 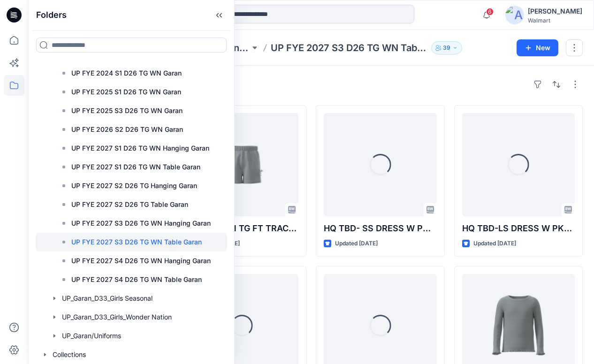 What do you see at coordinates (141, 261) in the screenshot?
I see `p: UP FYE 2027 S4 D26 TG WN Hanging Garan` at bounding box center [141, 261].